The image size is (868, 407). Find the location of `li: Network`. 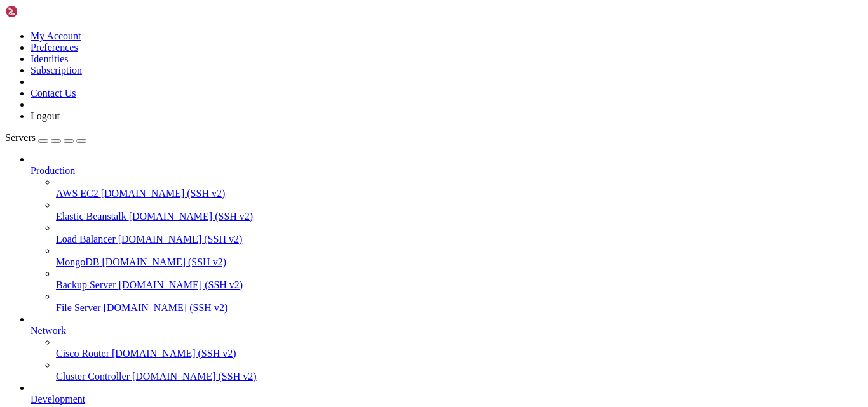

li: Network is located at coordinates (447, 347).